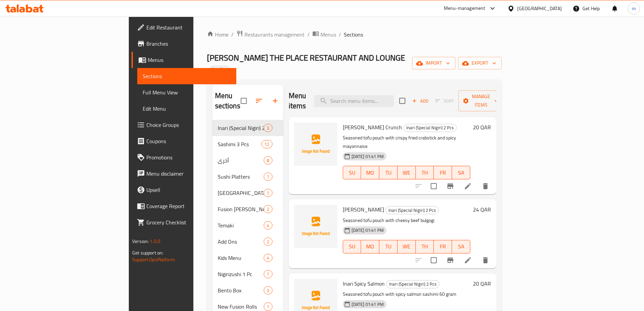  What do you see at coordinates (241, 306) in the screenshot?
I see `div: New Fusion Rolls` at bounding box center [241, 306].